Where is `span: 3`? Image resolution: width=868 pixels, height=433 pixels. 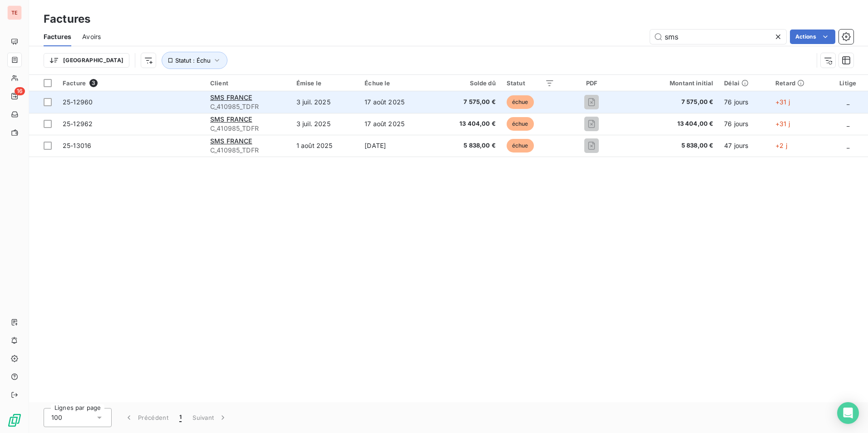
span: 3 is located at coordinates (93, 83).